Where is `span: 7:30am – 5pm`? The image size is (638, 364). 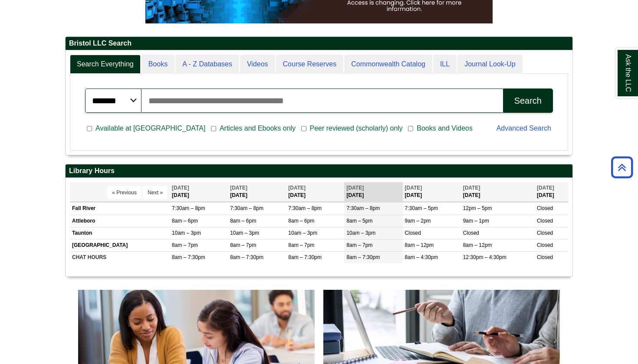
span: 7:30am – 5pm is located at coordinates (422, 209).